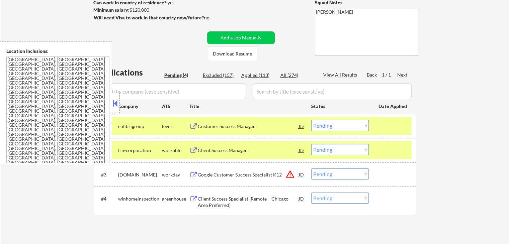 This screenshot has width=509, height=244. I want to click on div: Title, so click(247, 106).